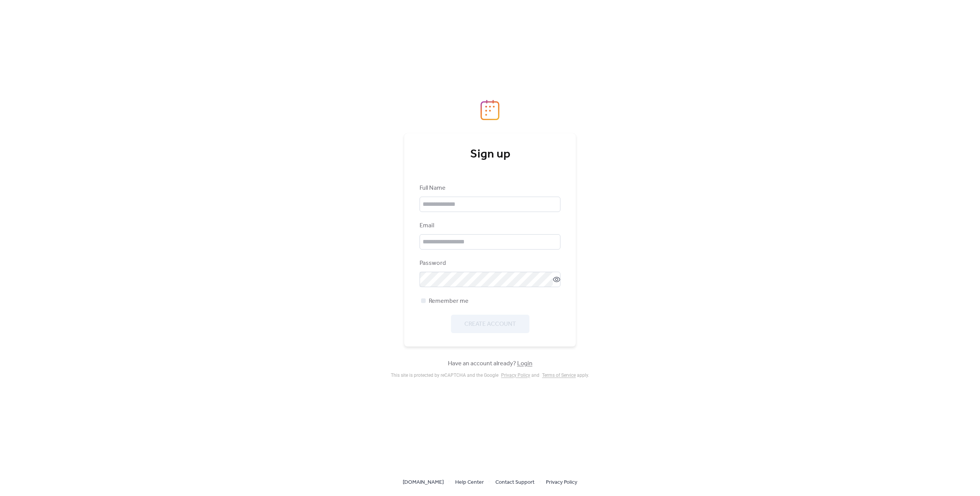 Image resolution: width=980 pixels, height=496 pixels. I want to click on a: Contact Support, so click(515, 482).